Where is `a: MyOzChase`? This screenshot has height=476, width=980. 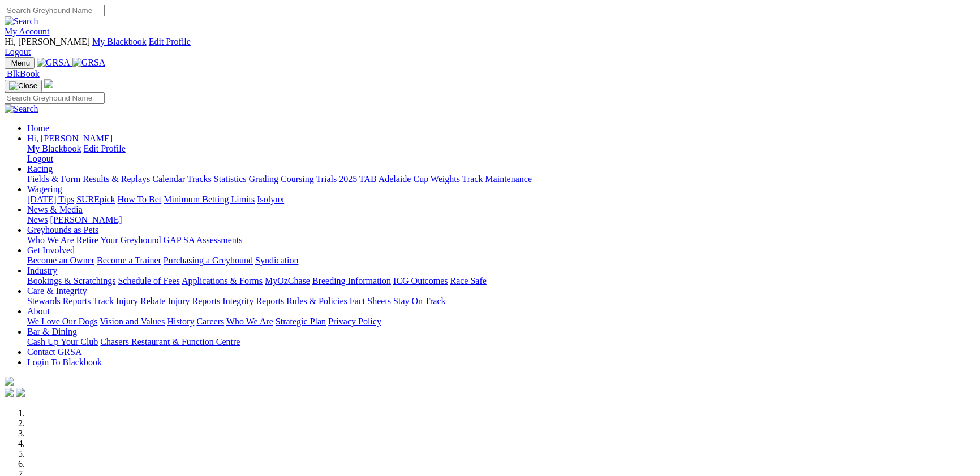
a: MyOzChase is located at coordinates (287, 281).